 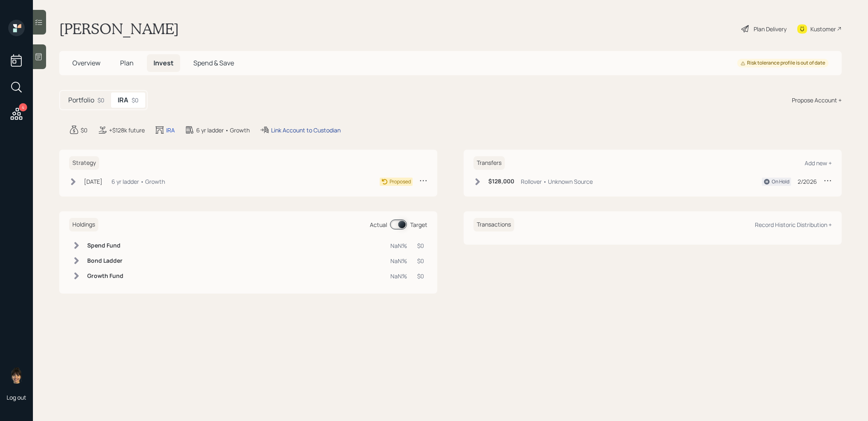 I want to click on h5: Portfolio, so click(x=81, y=100).